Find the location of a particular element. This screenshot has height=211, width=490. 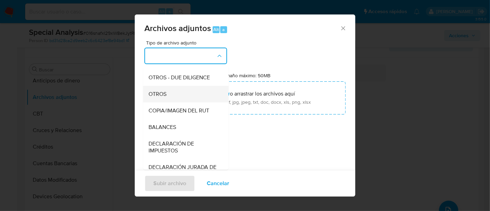

span: DECLARACIÓN JURADA DE BENEFICIARIOS FINALES is located at coordinates (184, 171).